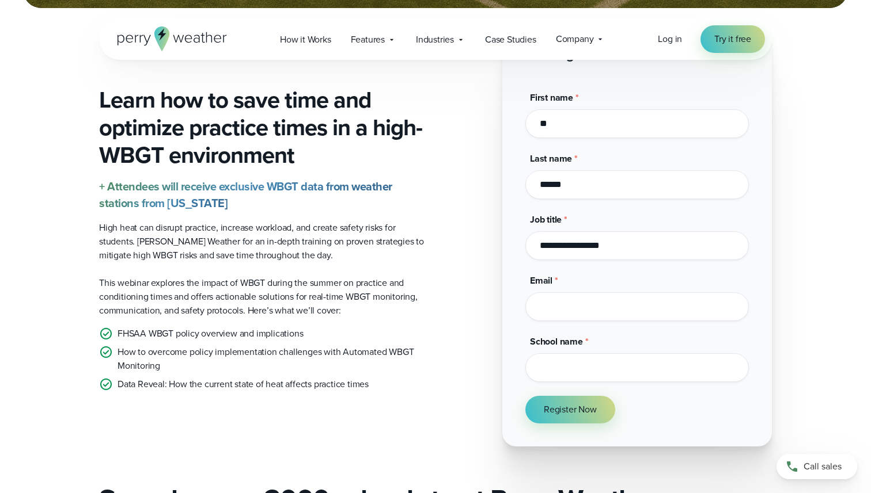 This screenshot has width=871, height=493. Describe the element at coordinates (541, 280) in the screenshot. I see `span: Email` at that location.